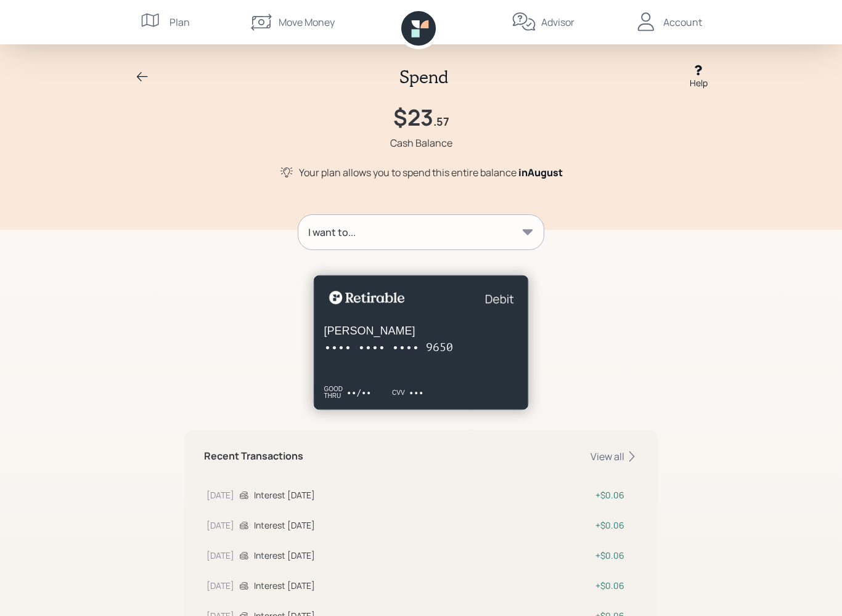 This screenshot has height=616, width=842. What do you see at coordinates (682, 22) in the screenshot?
I see `div: Account` at bounding box center [682, 22].